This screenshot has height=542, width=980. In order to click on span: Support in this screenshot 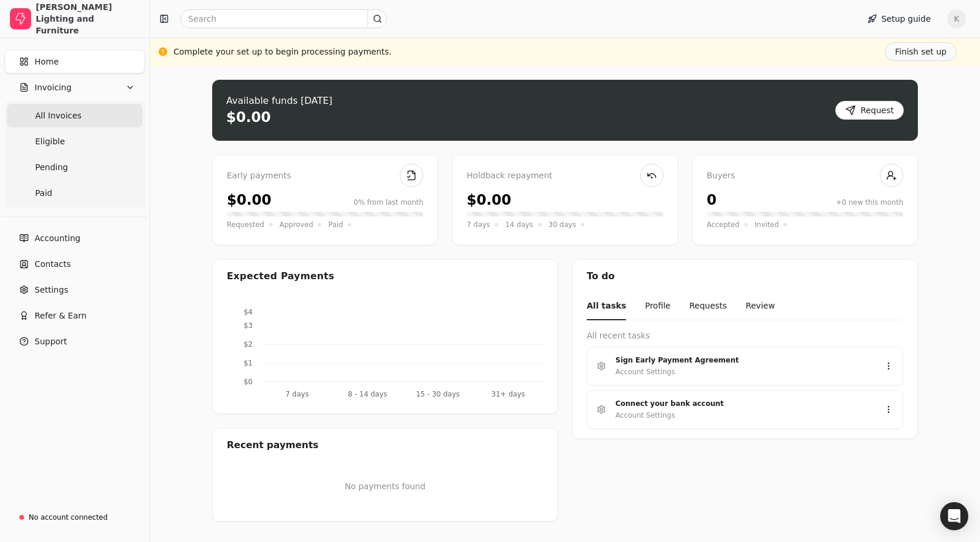, I will do `click(51, 341)`.